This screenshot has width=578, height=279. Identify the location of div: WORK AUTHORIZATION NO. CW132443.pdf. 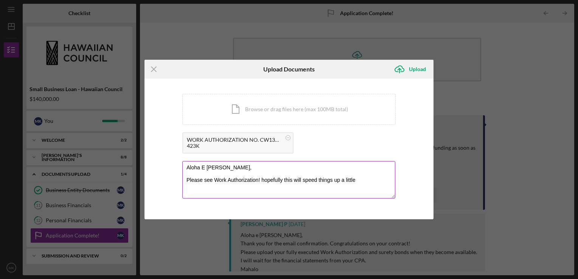
(234, 140).